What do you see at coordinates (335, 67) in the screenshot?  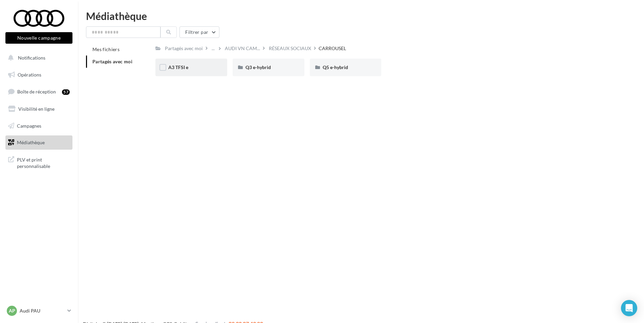 I see `span: Q5 e-hybrid` at bounding box center [335, 67].